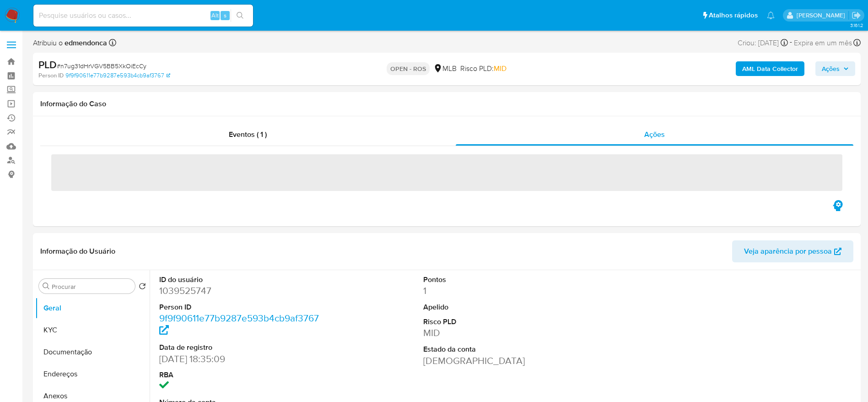 The height and width of the screenshot is (402, 868). What do you see at coordinates (51, 76) in the screenshot?
I see `b: Person ID` at bounding box center [51, 76].